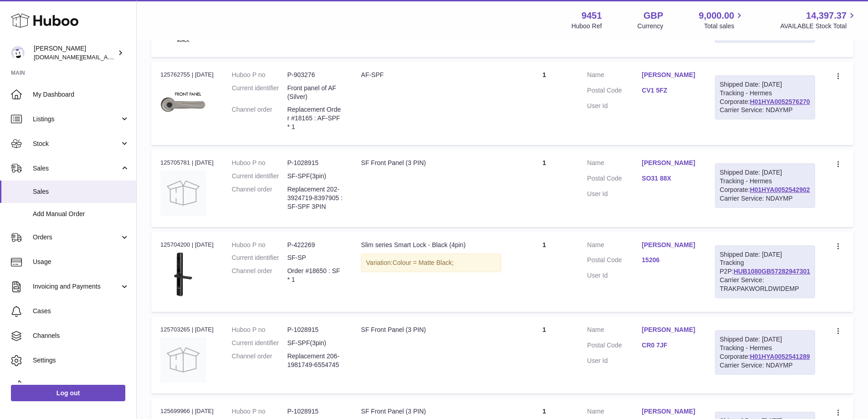 Image resolution: width=868 pixels, height=419 pixels. What do you see at coordinates (431, 263) in the screenshot?
I see `div: Variation:` at bounding box center [431, 263].